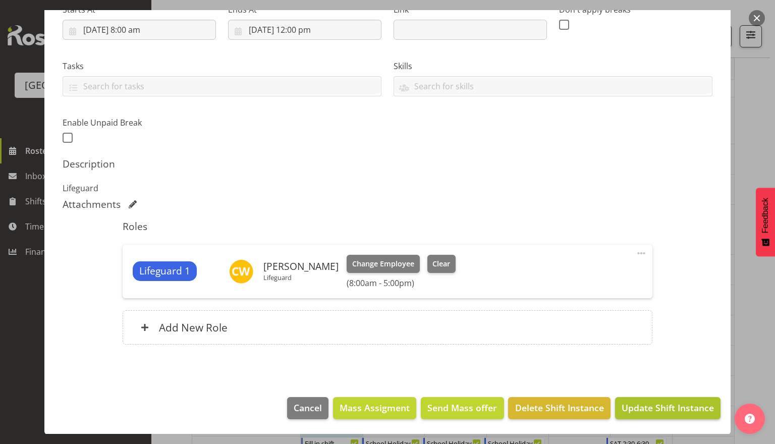 Image resolution: width=775 pixels, height=444 pixels. Describe the element at coordinates (442, 264) in the screenshot. I see `button: Clear` at that location.